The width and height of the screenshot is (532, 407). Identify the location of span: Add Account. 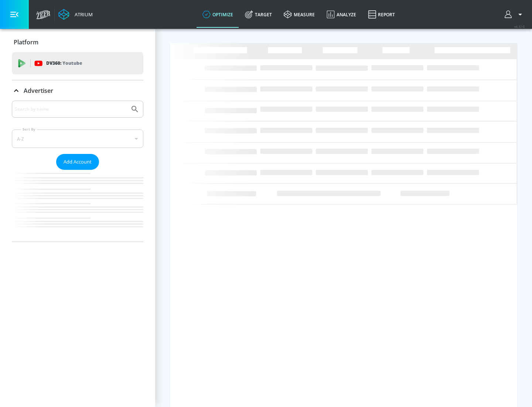
(78, 162).